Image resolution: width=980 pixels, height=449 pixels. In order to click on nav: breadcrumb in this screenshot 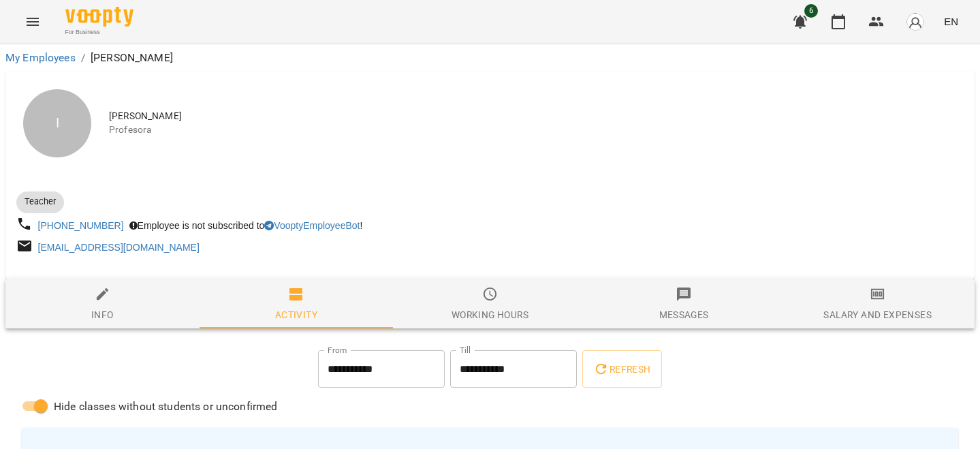, I will do `click(490, 58)`.